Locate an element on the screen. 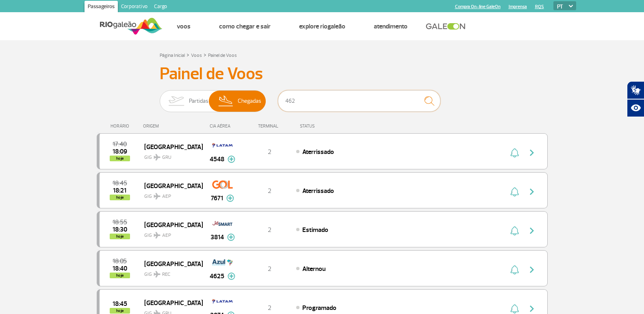 Image resolution: width=644 pixels, height=314 pixels. input: Voo, cidade ou cia aérea is located at coordinates (359, 101).